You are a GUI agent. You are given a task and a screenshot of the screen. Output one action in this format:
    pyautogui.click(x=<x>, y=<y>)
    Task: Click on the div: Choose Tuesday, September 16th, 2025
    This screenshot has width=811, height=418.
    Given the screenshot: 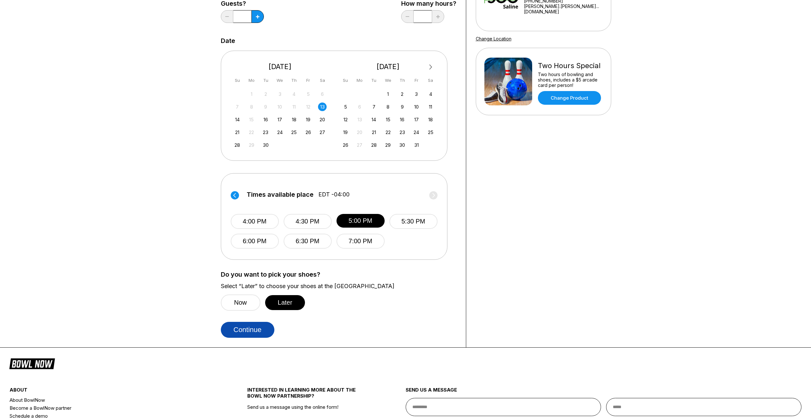 What is the action you would take?
    pyautogui.click(x=265, y=120)
    